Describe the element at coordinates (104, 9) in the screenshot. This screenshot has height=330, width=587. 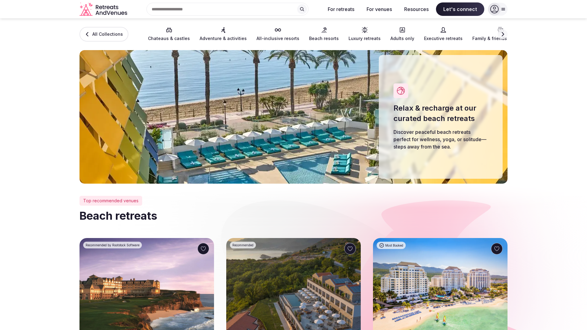
I see `a: Visit the homepage` at that location.